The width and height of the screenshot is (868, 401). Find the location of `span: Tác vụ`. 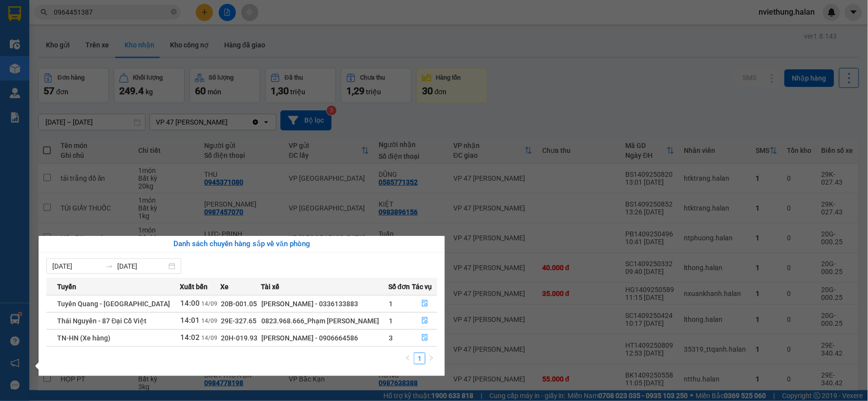

span: Tác vụ is located at coordinates (422, 287).